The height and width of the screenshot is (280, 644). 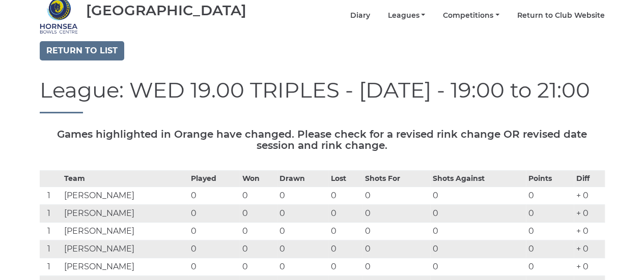 What do you see at coordinates (214, 179) in the screenshot?
I see `th: Played` at bounding box center [214, 179].